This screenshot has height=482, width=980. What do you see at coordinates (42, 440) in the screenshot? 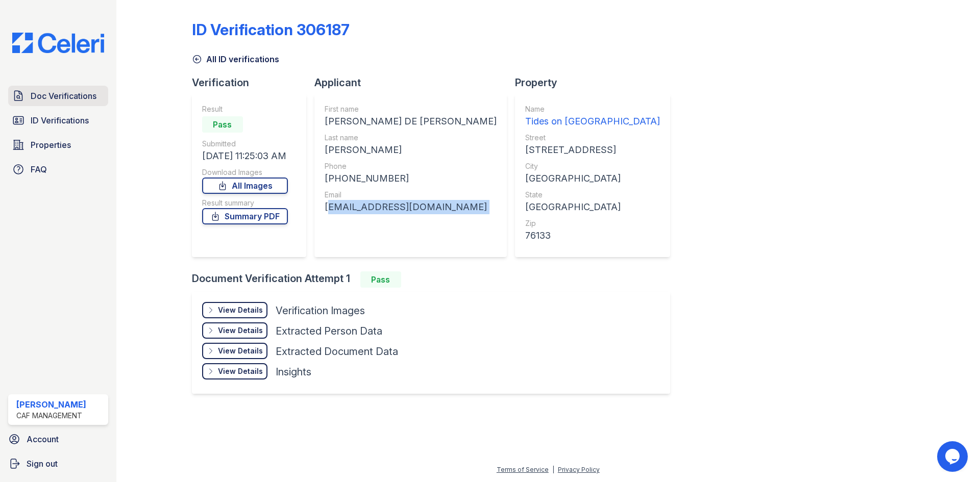
I see `span: Account` at bounding box center [42, 440].